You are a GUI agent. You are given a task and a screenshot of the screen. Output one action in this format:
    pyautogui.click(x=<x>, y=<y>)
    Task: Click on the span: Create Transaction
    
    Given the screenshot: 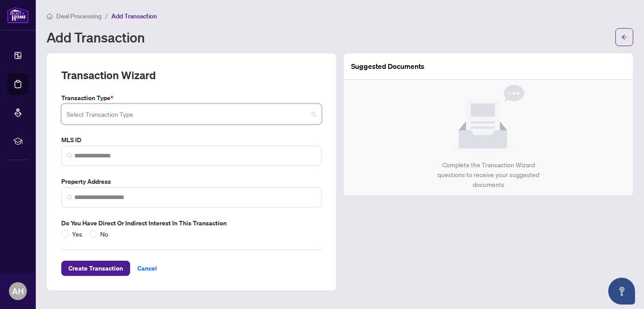 What is the action you would take?
    pyautogui.click(x=96, y=268)
    